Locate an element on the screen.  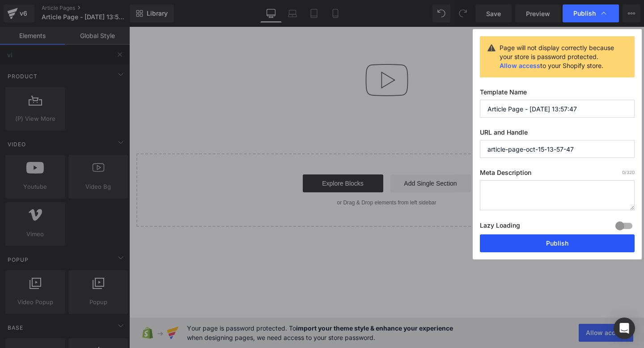
div: Open Intercom Messenger is located at coordinates (625, 328).